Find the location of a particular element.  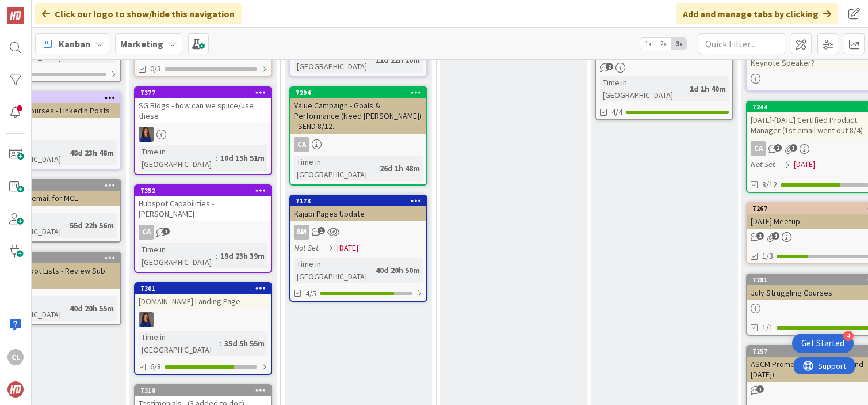

div: Kajabi Pages Update is located at coordinates (358, 213).